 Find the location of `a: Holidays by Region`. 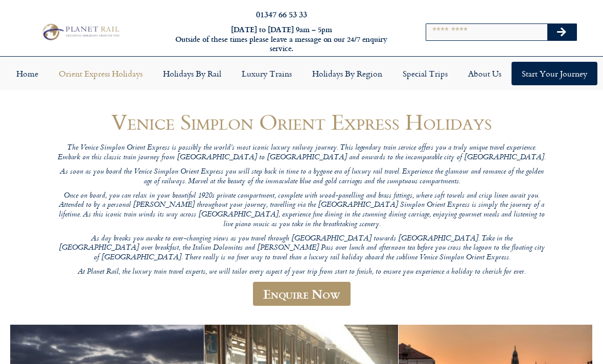

a: Holidays by Region is located at coordinates (347, 74).